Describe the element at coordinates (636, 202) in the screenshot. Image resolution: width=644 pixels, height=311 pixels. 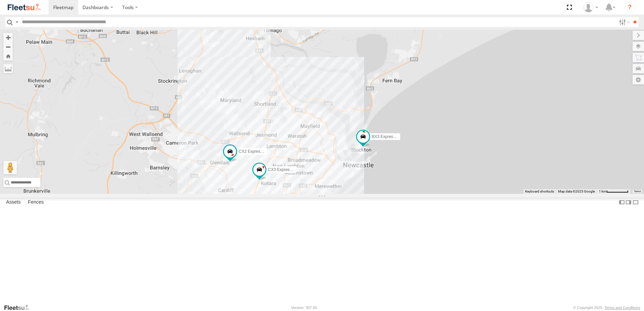
I see `label: Hide Summary Table` at that location.